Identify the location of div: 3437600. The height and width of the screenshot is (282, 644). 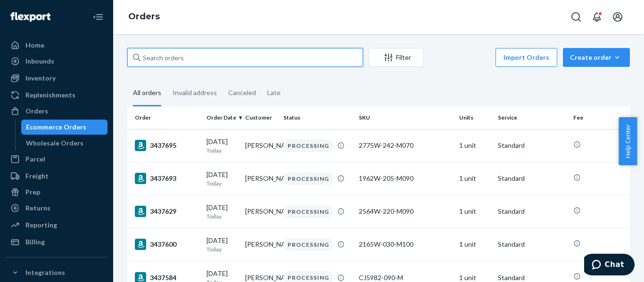
(167, 245).